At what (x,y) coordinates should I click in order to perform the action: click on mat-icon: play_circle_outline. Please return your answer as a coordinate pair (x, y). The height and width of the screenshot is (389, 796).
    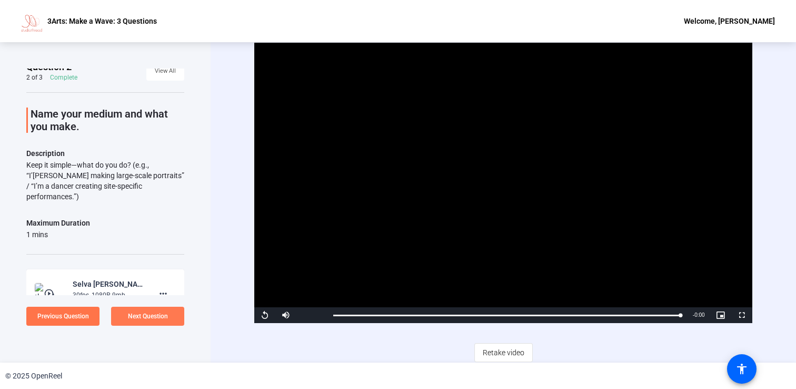
    Looking at the image, I should click on (50, 293).